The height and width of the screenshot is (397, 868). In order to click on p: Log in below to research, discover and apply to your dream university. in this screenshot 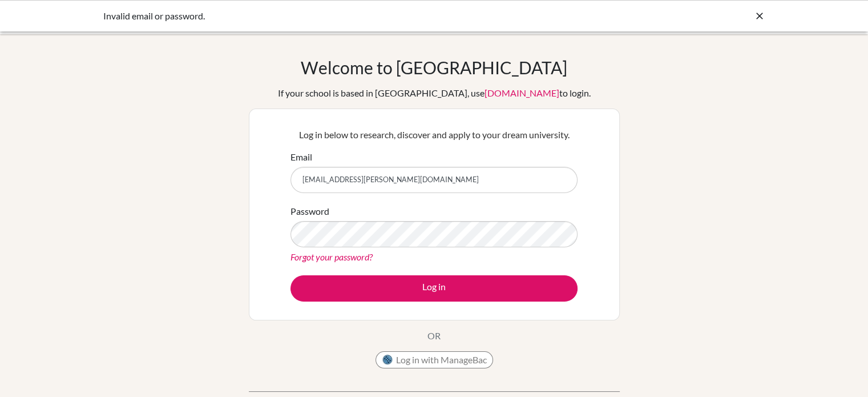, I will do `click(434, 135)`.